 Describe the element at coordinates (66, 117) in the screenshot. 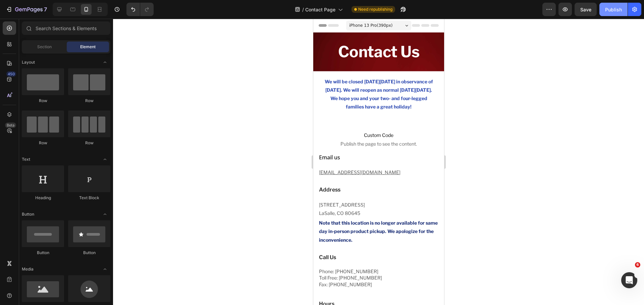

I see `span: Custom Code` at that location.